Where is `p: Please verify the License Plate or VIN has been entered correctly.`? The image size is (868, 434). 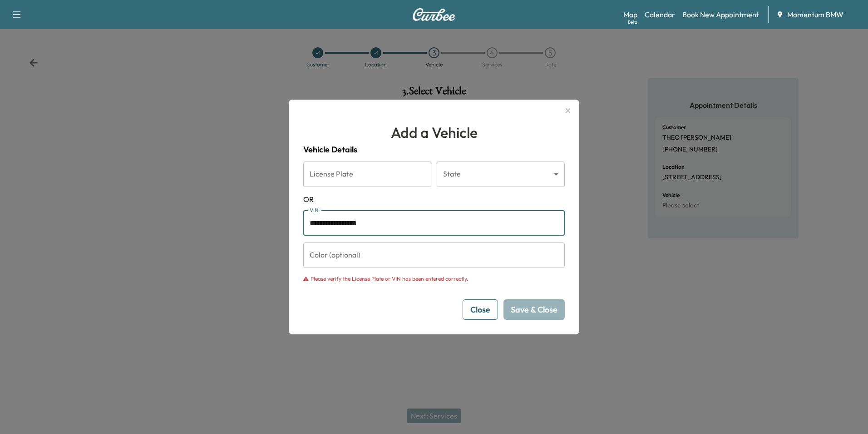 p: Please verify the License Plate or VIN has been entered correctly. is located at coordinates (389, 279).